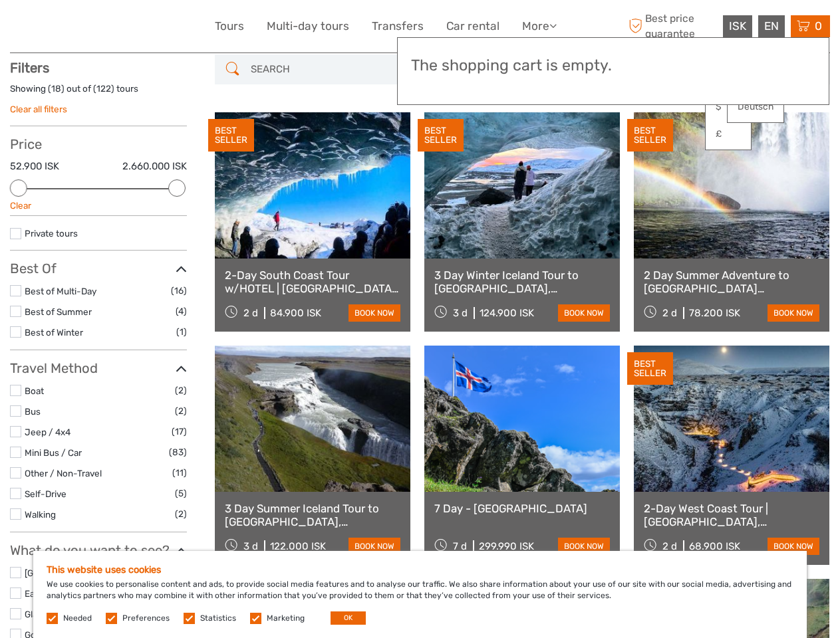 The height and width of the screenshot is (638, 840). Describe the element at coordinates (60, 291) in the screenshot. I see `a: Best of Multi-Day` at that location.